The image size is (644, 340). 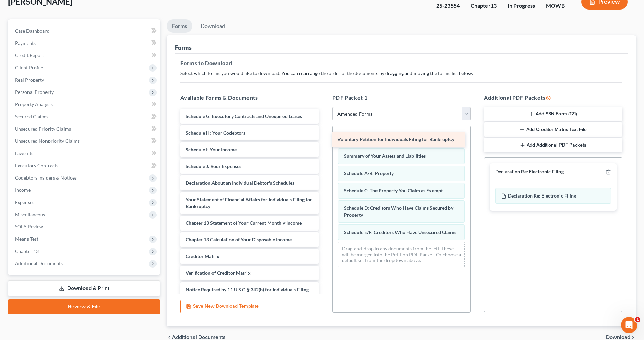 I want to click on span: Schedule D: Creditors Who Have Claims Secured by Property, so click(x=398, y=211).